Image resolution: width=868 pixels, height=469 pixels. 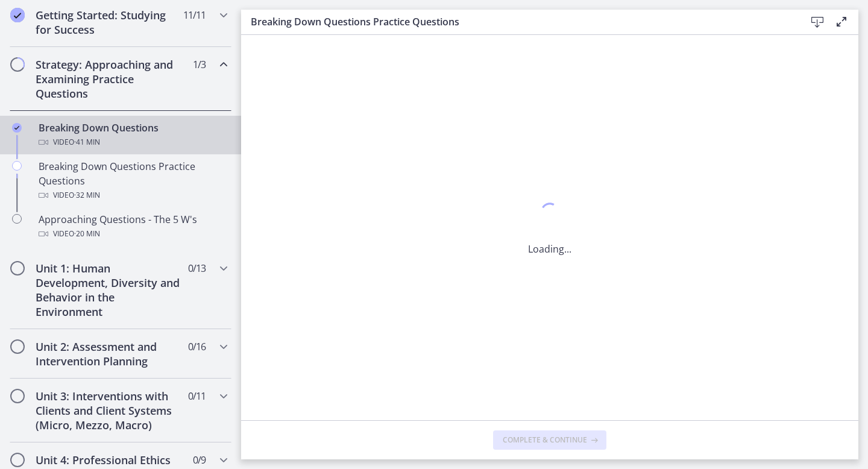 I want to click on div: 1, so click(x=550, y=213).